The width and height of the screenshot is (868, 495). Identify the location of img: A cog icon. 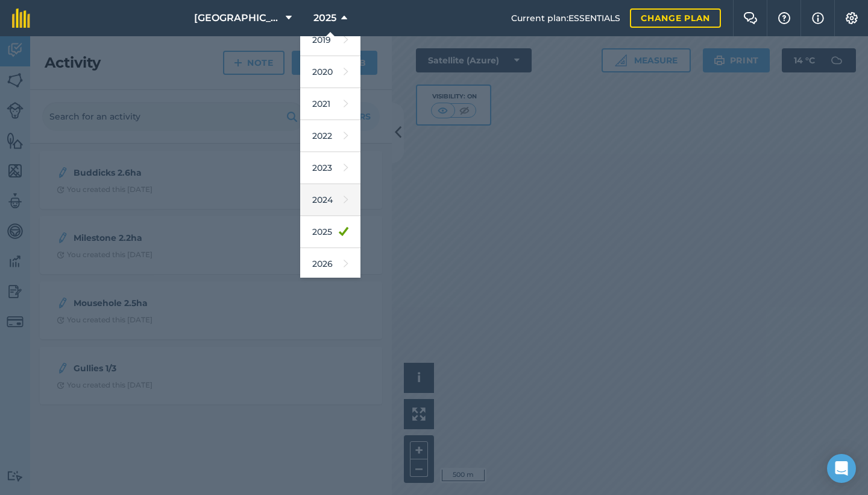
(852, 18).